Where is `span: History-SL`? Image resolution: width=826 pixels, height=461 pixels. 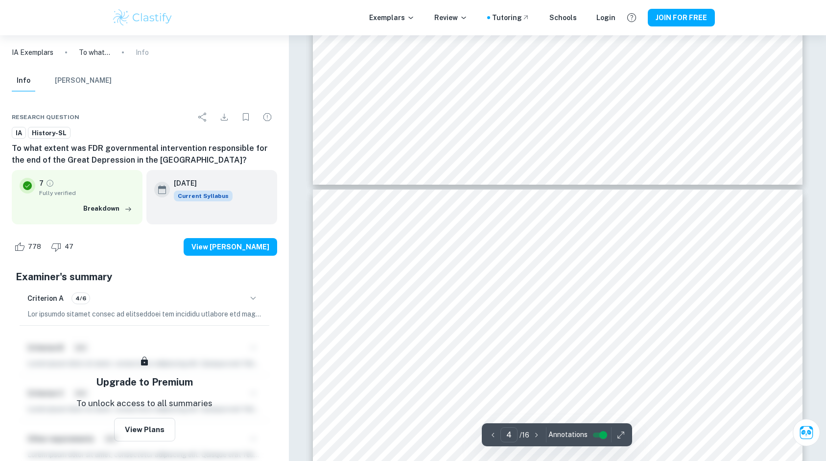
span: History-SL is located at coordinates (49, 133).